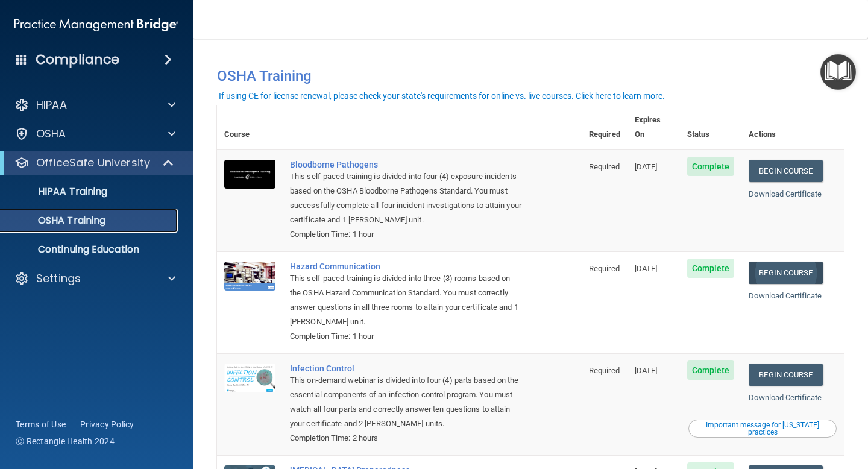 The width and height of the screenshot is (868, 469). I want to click on a: Terms of Use, so click(40, 425).